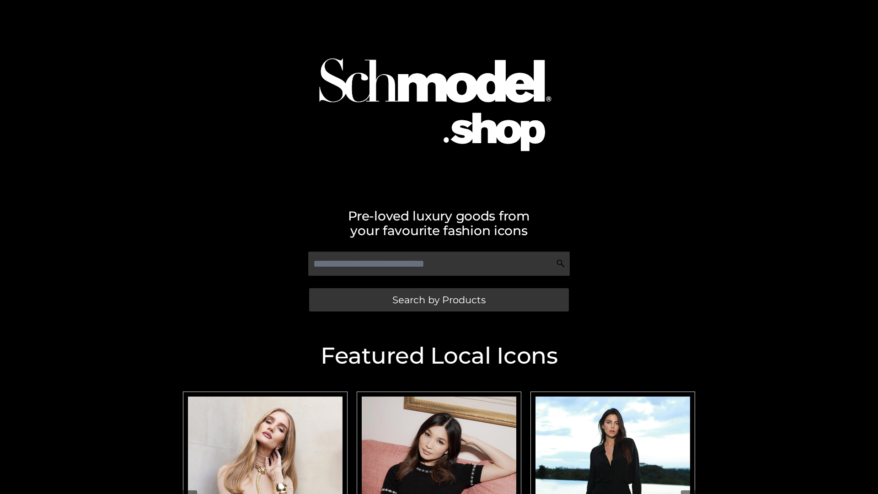 This screenshot has width=878, height=494. I want to click on img: Search Icon, so click(561, 264).